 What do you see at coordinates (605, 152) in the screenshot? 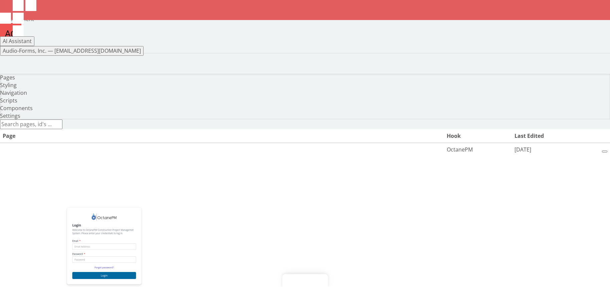
I see `button: Options` at bounding box center [605, 152].